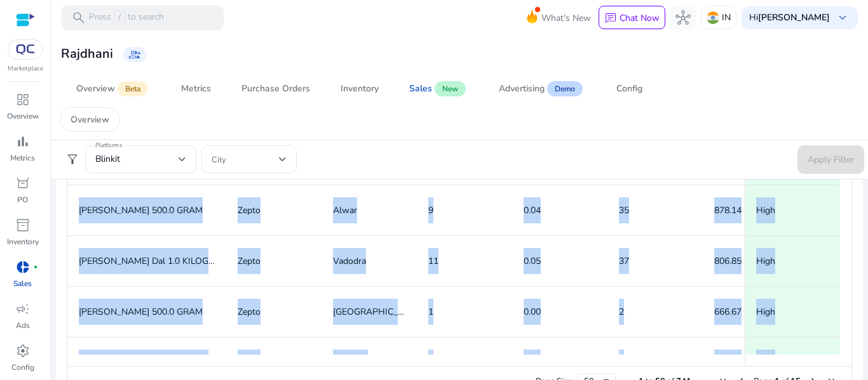  Describe the element at coordinates (22, 200) in the screenshot. I see `p: PO` at that location.